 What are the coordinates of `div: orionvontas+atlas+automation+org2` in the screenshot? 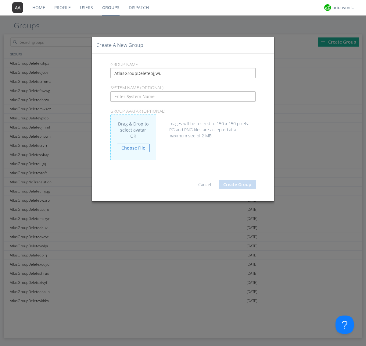 It's located at (343, 8).